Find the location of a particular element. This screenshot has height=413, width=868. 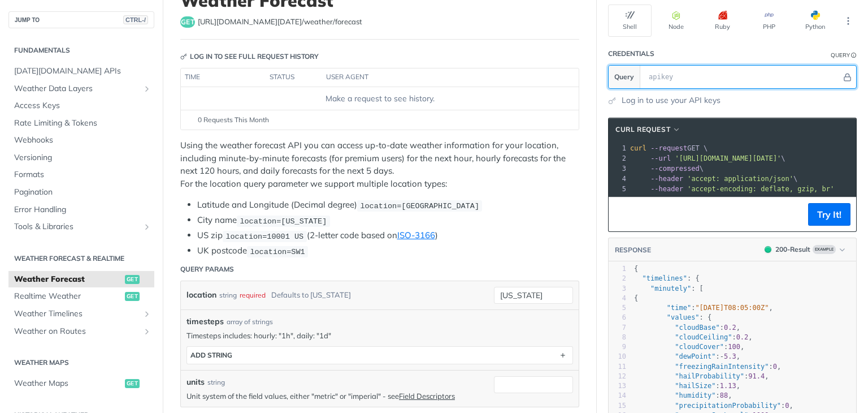

button: Show subpages for Tools & Libraries is located at coordinates (147, 227).